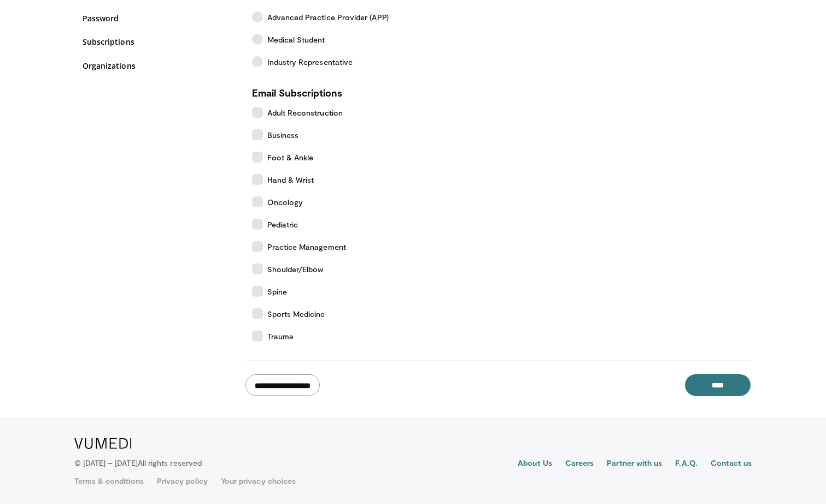  What do you see at coordinates (159, 41) in the screenshot?
I see `a: Subscriptions` at bounding box center [159, 41].